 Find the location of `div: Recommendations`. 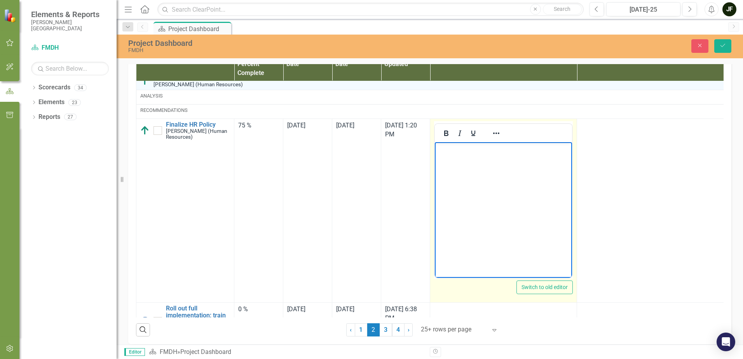

div: Recommendations is located at coordinates (430, 110).